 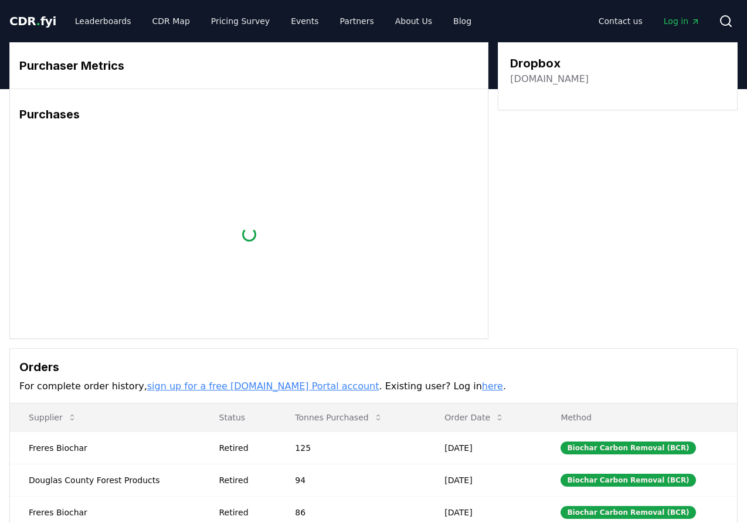 What do you see at coordinates (105, 480) in the screenshot?
I see `td: Douglas County Forest Products` at bounding box center [105, 480].